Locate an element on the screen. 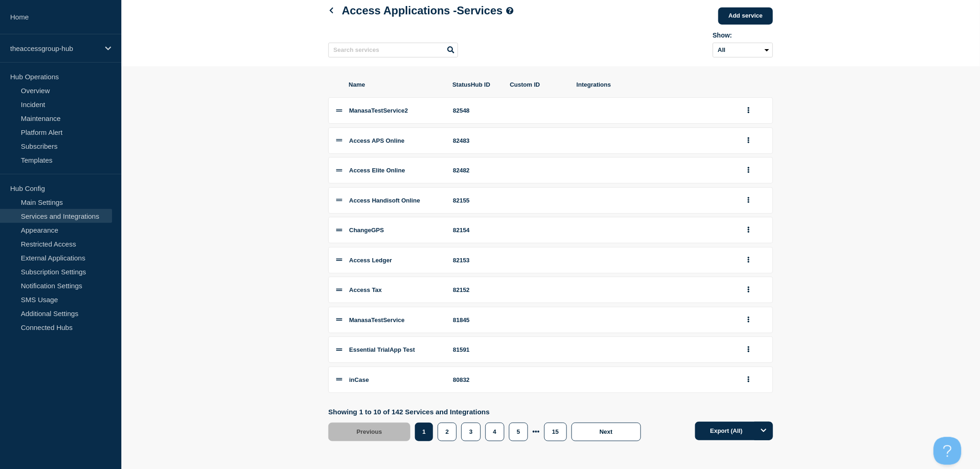 Image resolution: width=980 pixels, height=469 pixels. div: 82155 is located at coordinates (476, 200).